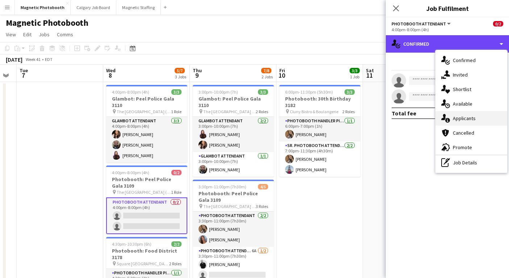  I want to click on span: Wed, so click(111, 70).